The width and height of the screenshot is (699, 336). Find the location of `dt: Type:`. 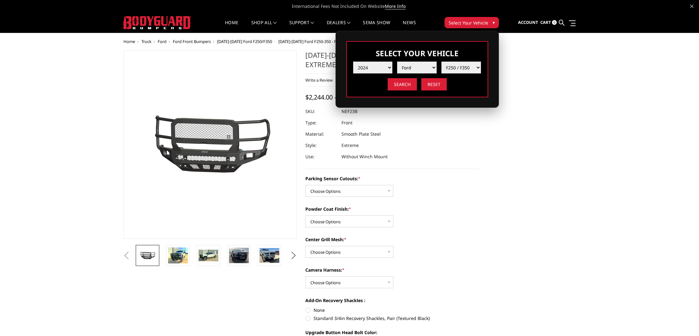

dt: Type: is located at coordinates (321, 123).